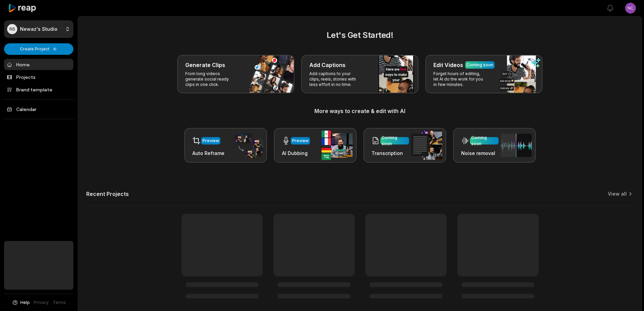 This screenshot has height=311, width=644. Describe the element at coordinates (21, 302) in the screenshot. I see `button: Help` at that location.